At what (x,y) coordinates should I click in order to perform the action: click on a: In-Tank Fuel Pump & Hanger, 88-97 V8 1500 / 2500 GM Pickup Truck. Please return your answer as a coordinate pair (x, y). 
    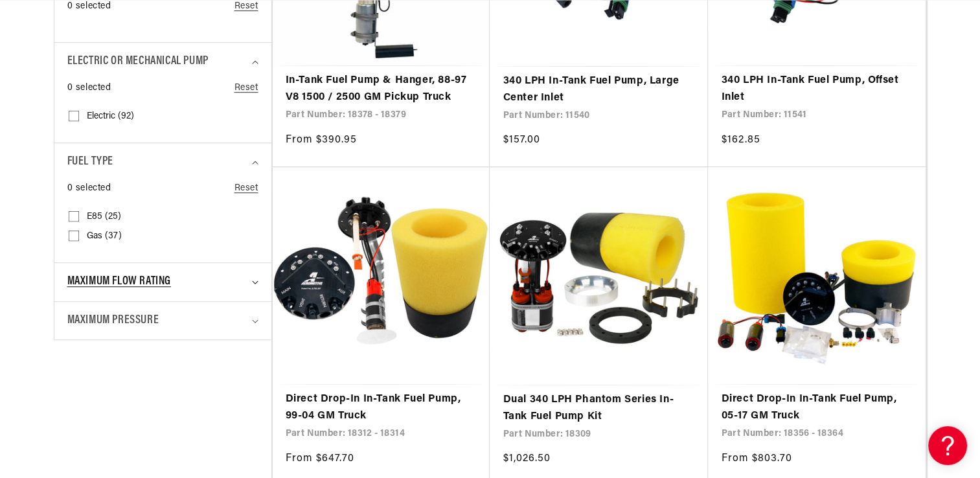
    Looking at the image, I should click on (382, 88).